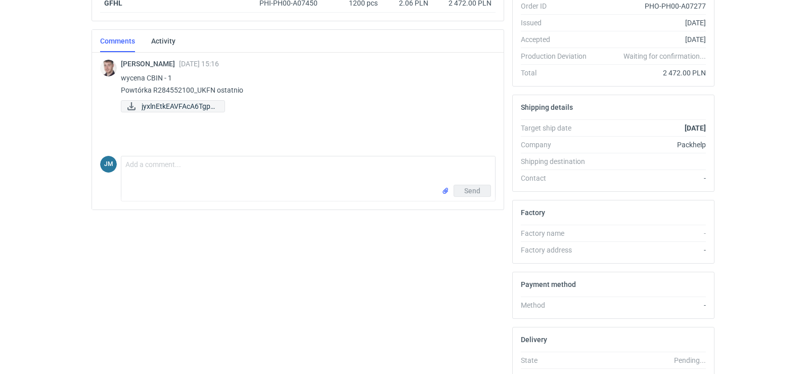 The image size is (806, 374). What do you see at coordinates (472, 191) in the screenshot?
I see `button: Send` at bounding box center [472, 191].